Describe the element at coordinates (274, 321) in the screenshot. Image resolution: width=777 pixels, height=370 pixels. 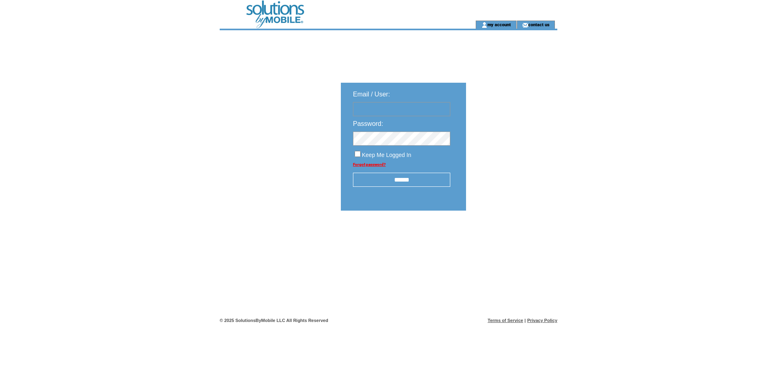
I see `span: © 2025 SolutionsByMobile LLC All Rights Reserved` at that location.